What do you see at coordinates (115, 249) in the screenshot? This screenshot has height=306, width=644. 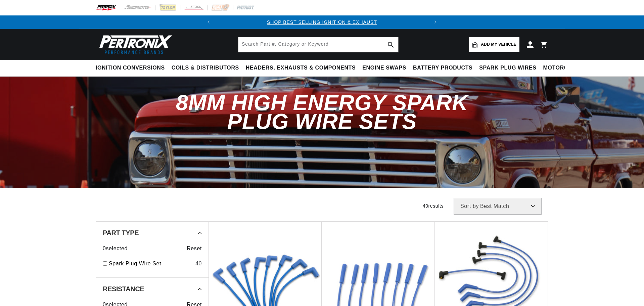 I see `span: 0 selected` at bounding box center [115, 249].